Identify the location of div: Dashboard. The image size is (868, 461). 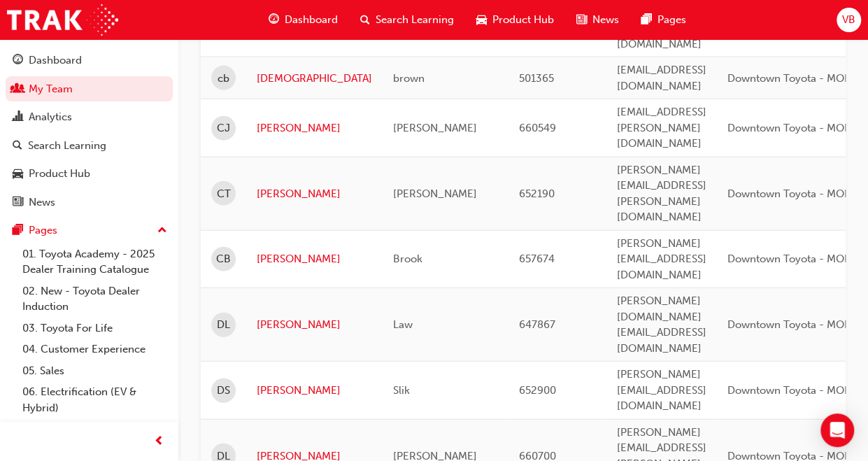
(55, 60).